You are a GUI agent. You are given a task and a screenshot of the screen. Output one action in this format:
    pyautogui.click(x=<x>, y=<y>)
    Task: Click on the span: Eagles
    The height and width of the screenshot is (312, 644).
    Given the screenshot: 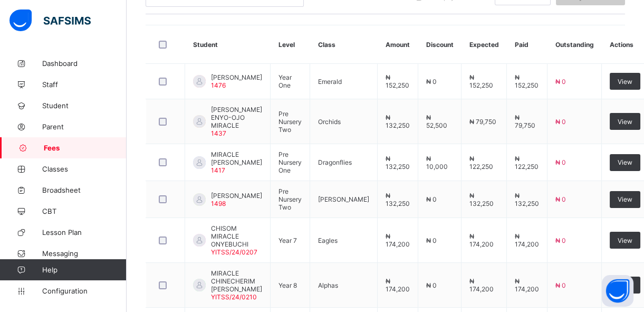 What is the action you would take?
    pyautogui.click(x=328, y=240)
    